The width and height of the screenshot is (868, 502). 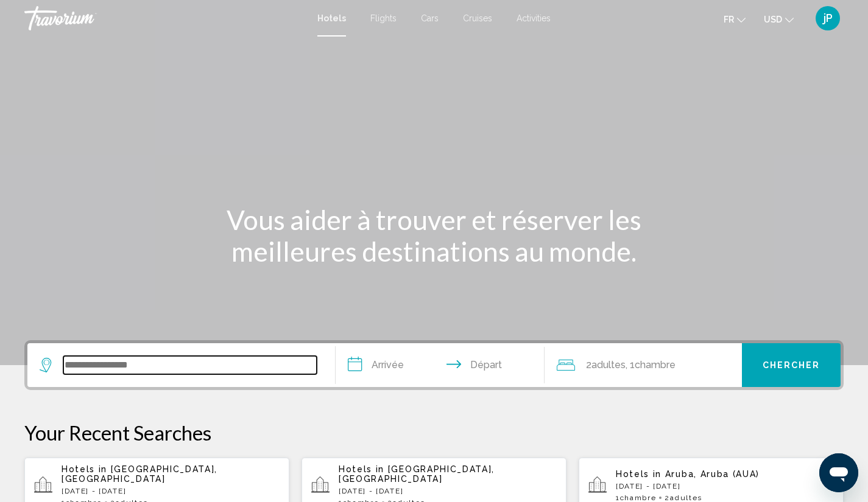 What do you see at coordinates (383, 18) in the screenshot?
I see `a: Flights` at bounding box center [383, 18].